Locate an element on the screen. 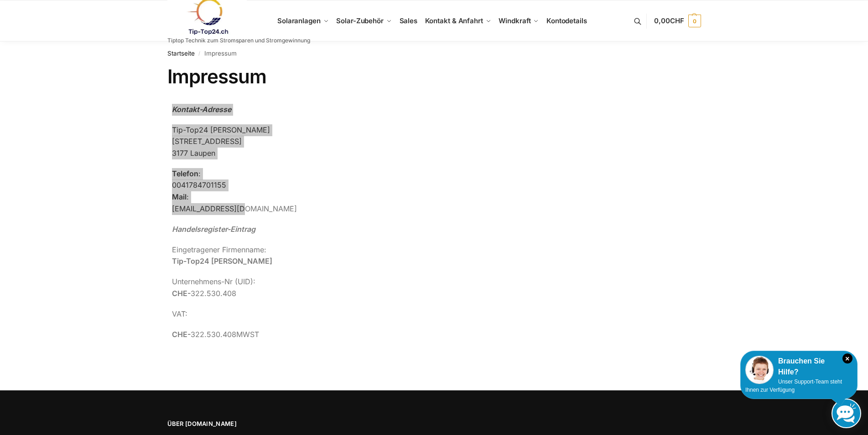  span: Solar-Zubehör is located at coordinates (360, 21).